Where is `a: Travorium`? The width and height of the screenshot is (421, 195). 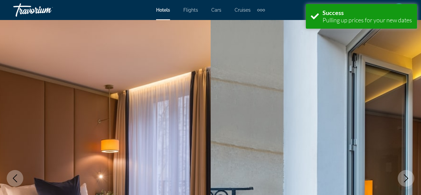 a: Travorium is located at coordinates (47, 10).